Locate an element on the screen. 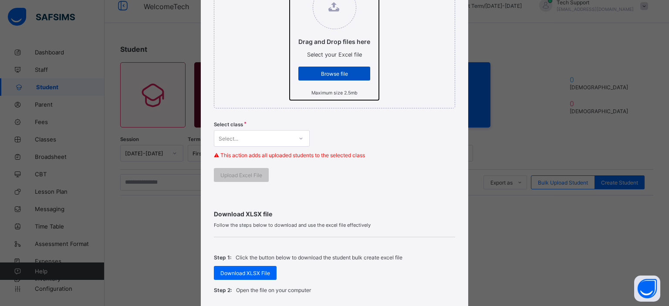 This screenshot has width=669, height=306. span: Upload Excel File is located at coordinates (241, 175).